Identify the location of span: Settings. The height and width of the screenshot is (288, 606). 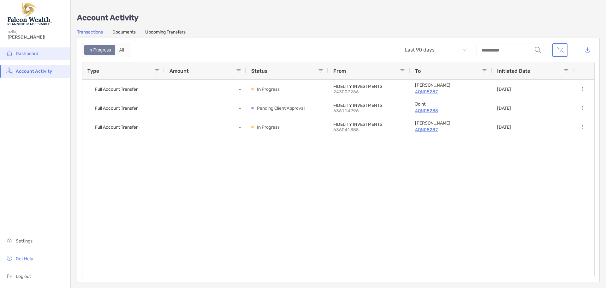
(24, 240).